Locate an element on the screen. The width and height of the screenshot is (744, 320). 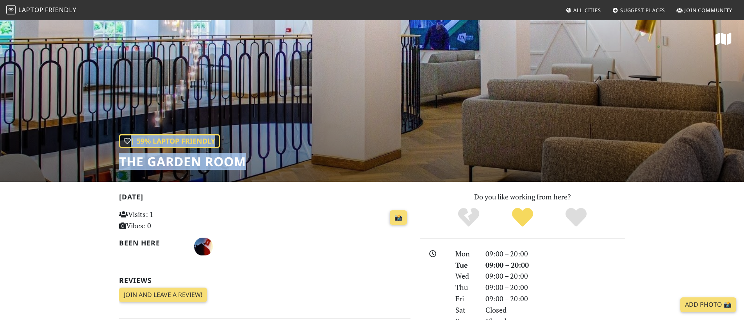
a: LaptopFriendly LaptopFriendly is located at coordinates (41, 10).